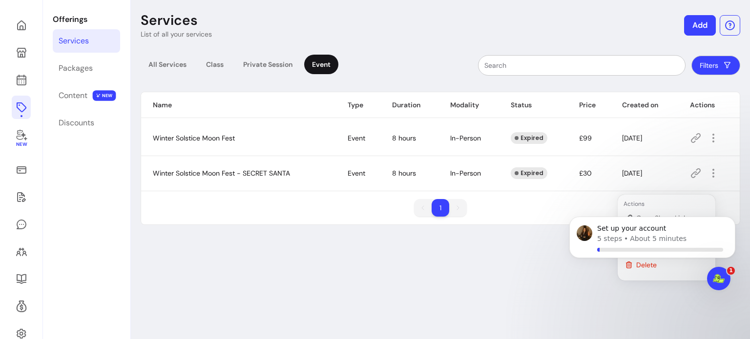 The width and height of the screenshot is (750, 339). What do you see at coordinates (86, 68) in the screenshot?
I see `a: Packages` at bounding box center [86, 68].